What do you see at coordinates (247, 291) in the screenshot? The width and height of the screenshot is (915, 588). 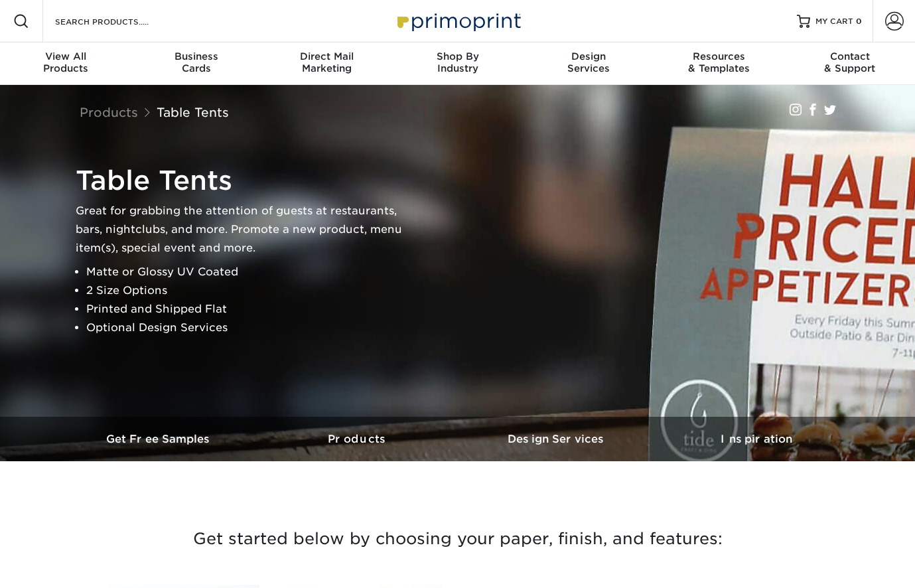 I see `li: 2 Size Options` at bounding box center [247, 291].